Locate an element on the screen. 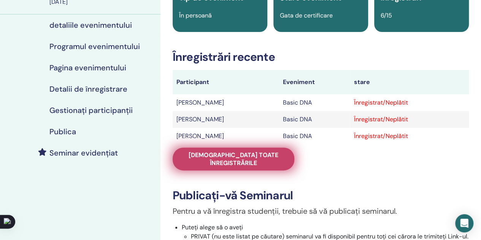  span: În persoană is located at coordinates (196, 15).